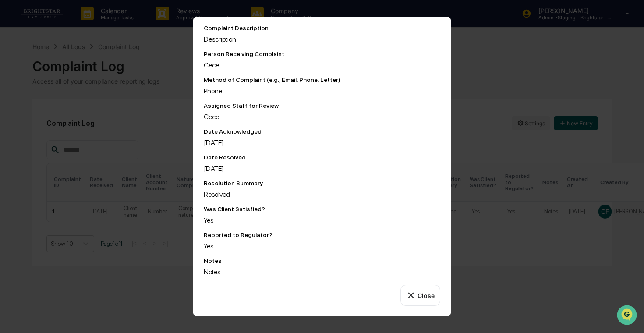  What do you see at coordinates (80, 79) in the screenshot?
I see `div: We're available if you need us!` at bounding box center [80, 79].